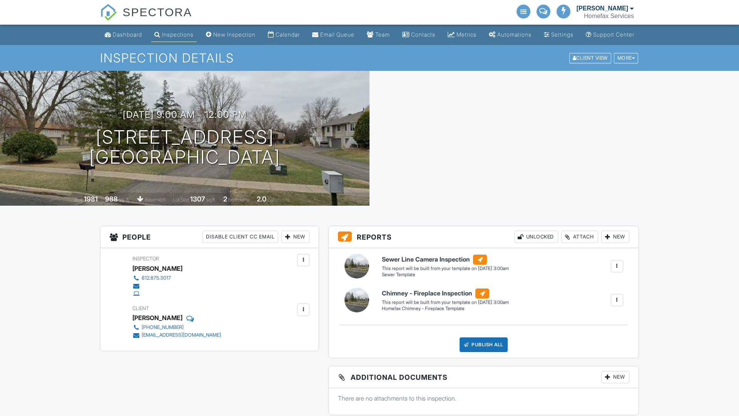  I want to click on div: Disable Client CC Email, so click(240, 237).